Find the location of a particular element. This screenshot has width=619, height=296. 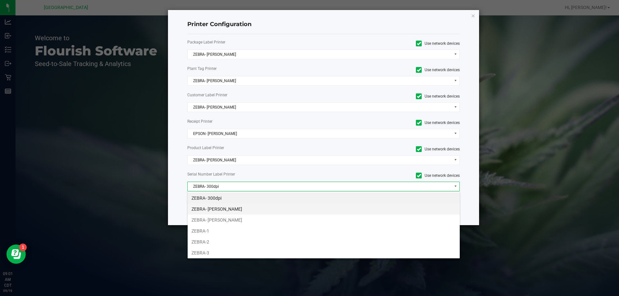

h4: Printer Configuration is located at coordinates (323, 24).